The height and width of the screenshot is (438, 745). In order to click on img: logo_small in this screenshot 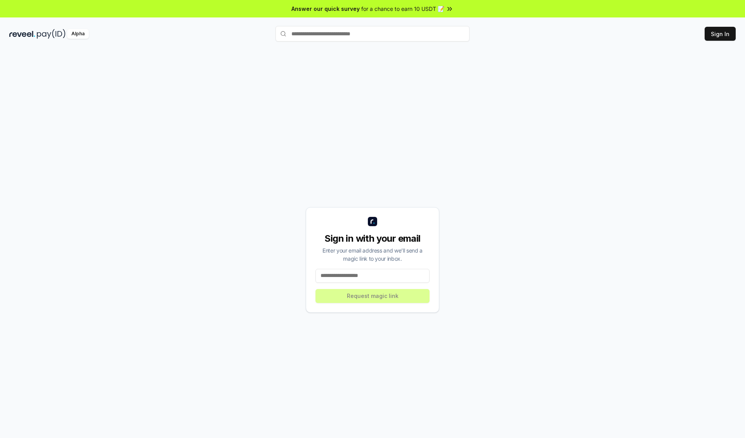, I will do `click(373, 222)`.